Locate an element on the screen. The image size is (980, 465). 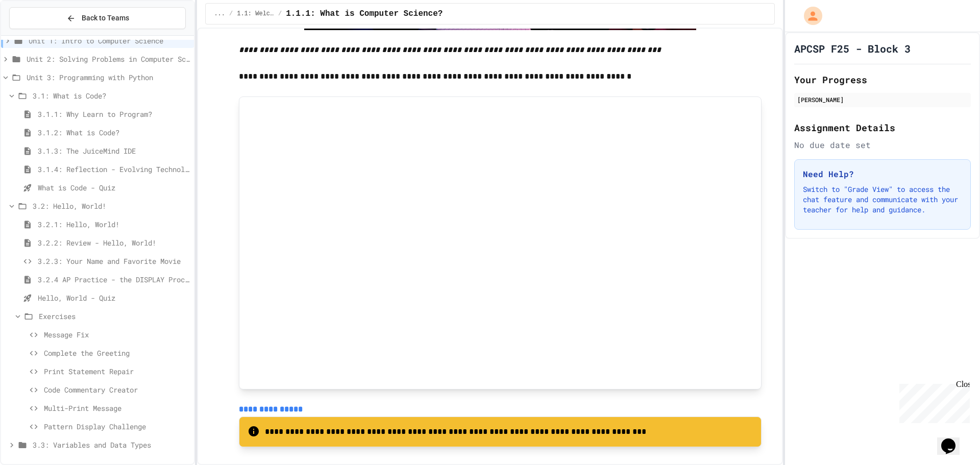
span: Message Fix is located at coordinates (117, 334).